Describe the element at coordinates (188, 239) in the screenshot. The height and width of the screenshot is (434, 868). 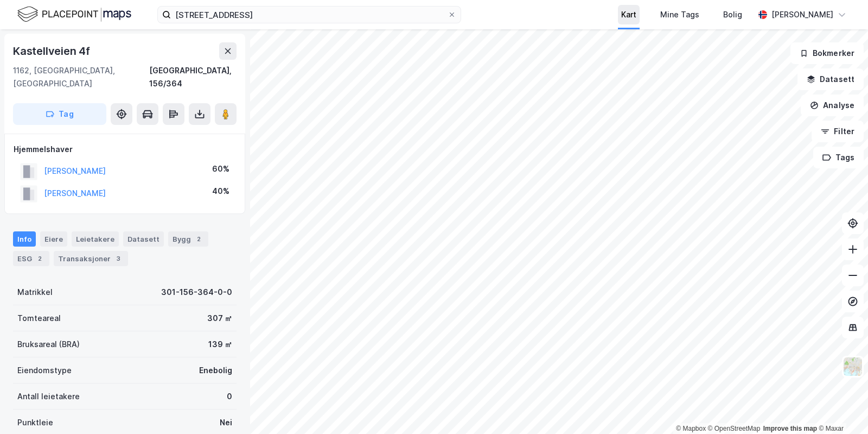
I see `div: Bygg` at that location.